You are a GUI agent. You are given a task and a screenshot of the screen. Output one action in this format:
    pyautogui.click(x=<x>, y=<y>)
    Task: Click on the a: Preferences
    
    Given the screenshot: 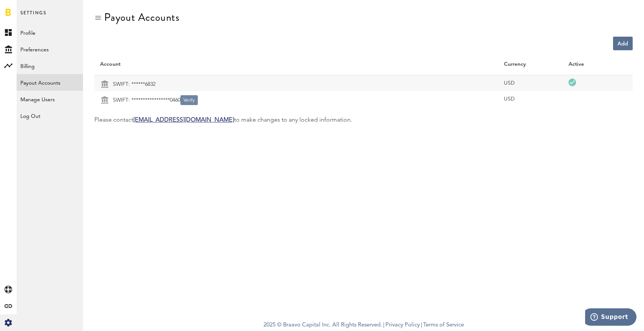 What is the action you would take?
    pyautogui.click(x=50, y=49)
    